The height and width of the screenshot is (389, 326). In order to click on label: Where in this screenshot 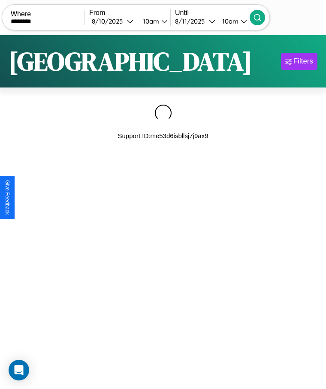, I will do `click(48, 14)`.